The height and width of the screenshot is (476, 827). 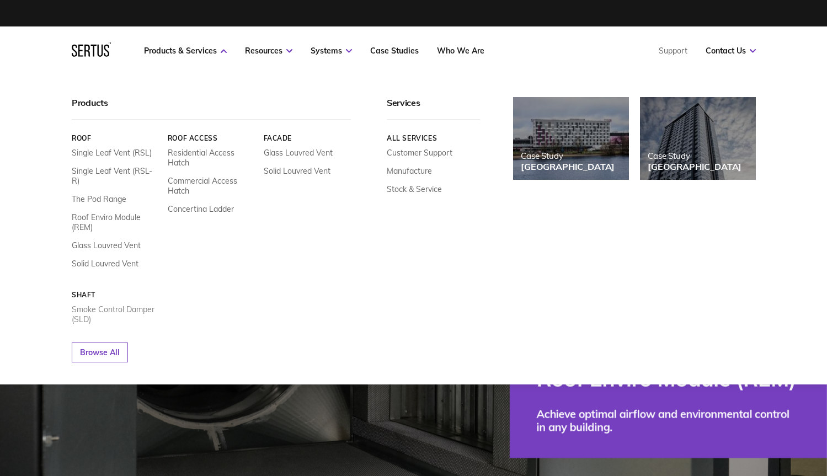 What do you see at coordinates (461, 51) in the screenshot?
I see `a: Who We Are` at bounding box center [461, 51].